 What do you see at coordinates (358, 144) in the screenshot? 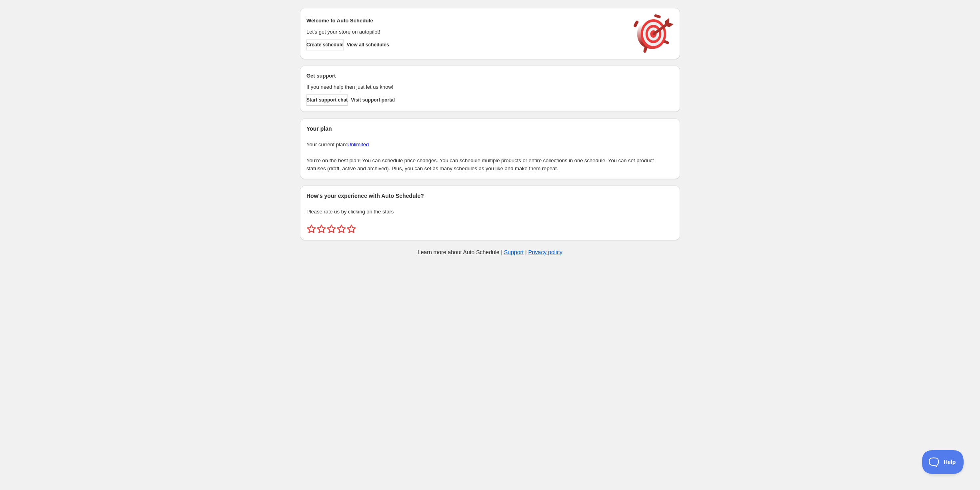
I see `a: Unlimited` at bounding box center [358, 144].